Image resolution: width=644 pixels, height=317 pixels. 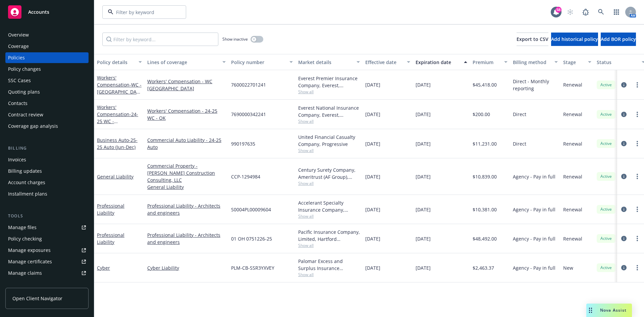 I want to click on div: Overview, so click(x=19, y=35).